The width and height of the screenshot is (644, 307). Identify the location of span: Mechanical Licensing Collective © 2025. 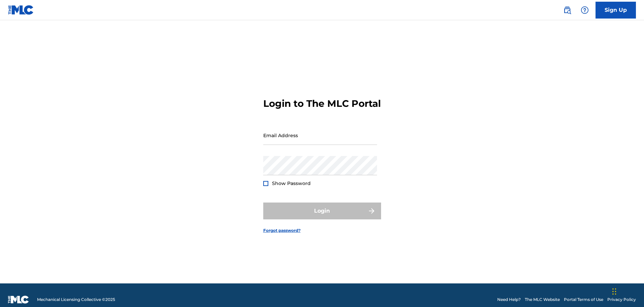
(76, 300).